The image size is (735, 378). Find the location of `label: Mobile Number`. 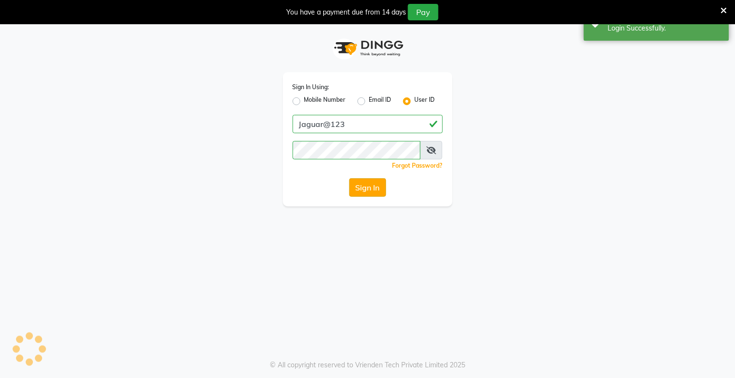

label: Mobile Number is located at coordinates (325, 101).